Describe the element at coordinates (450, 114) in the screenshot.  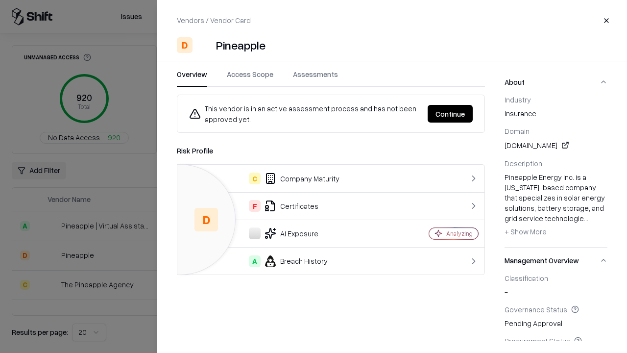
I see `button: Continue` at that location.